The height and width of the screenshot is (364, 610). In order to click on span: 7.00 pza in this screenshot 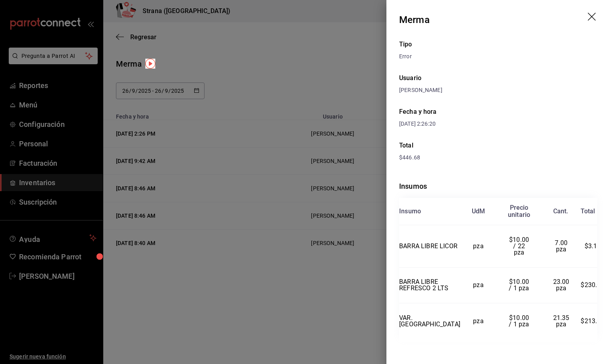, I will do `click(562, 246)`.